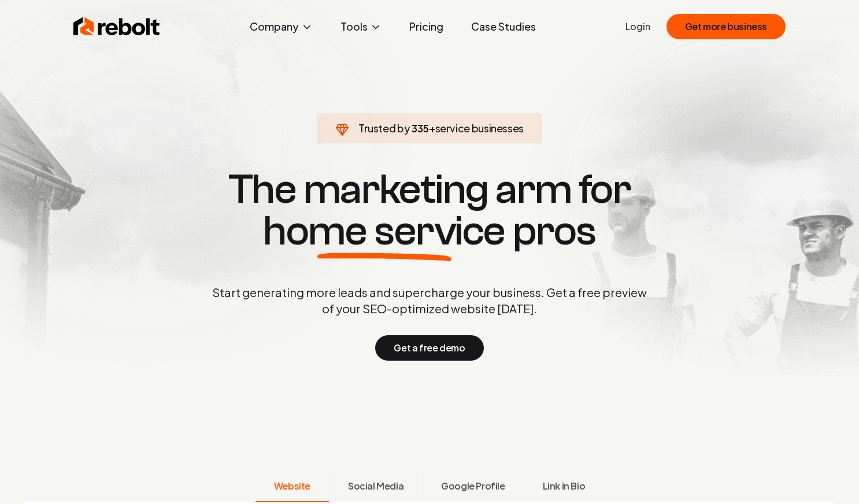  What do you see at coordinates (375, 487) in the screenshot?
I see `button: Social Media` at bounding box center [375, 487].